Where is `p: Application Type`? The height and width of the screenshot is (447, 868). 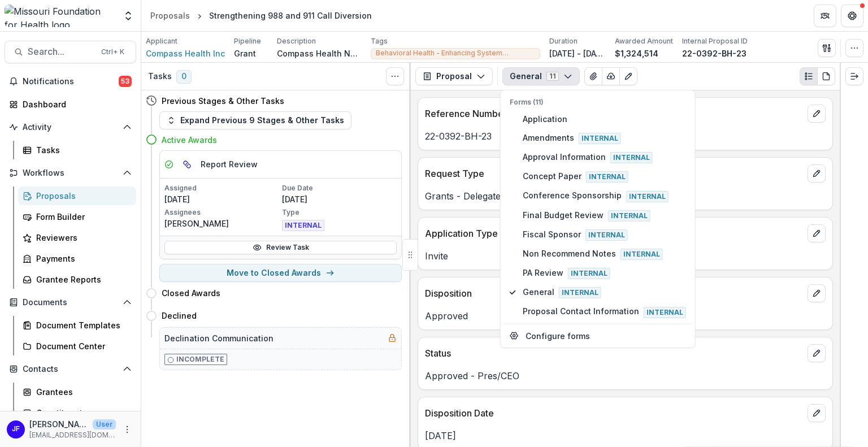
p: Application Type is located at coordinates (614, 234).